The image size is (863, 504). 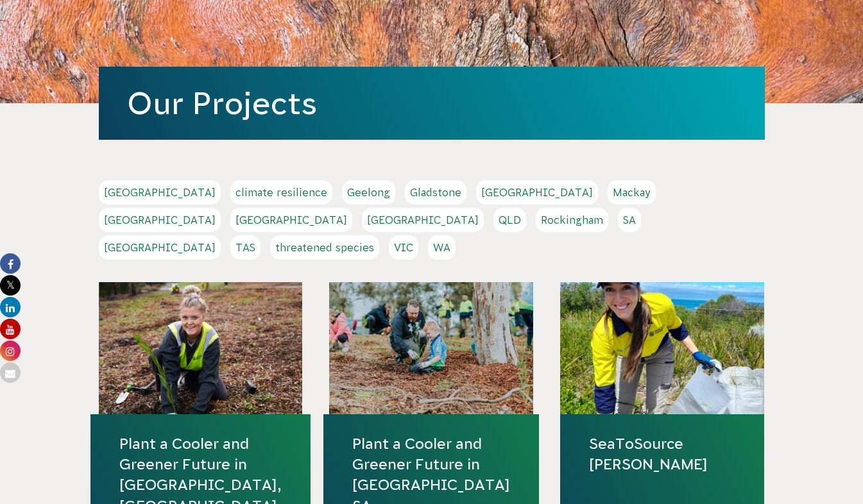 I want to click on a: Rockingham, so click(x=571, y=220).